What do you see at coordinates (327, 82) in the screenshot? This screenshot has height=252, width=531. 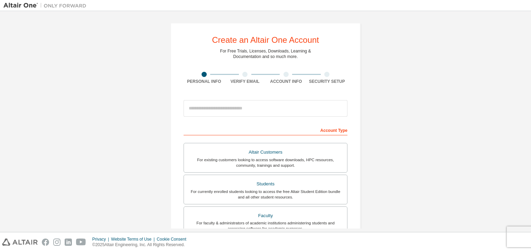 I see `div: Security Setup` at bounding box center [327, 82].